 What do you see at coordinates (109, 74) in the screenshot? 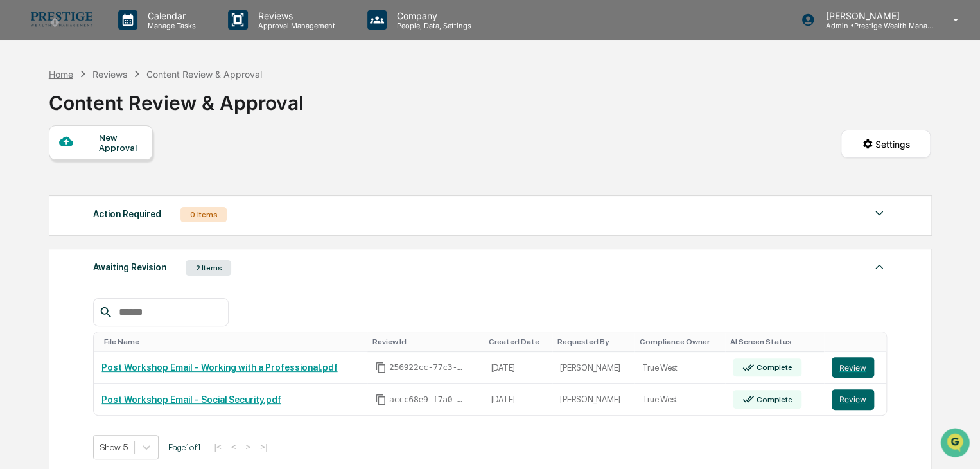
I see `div: Reviews` at bounding box center [109, 74].